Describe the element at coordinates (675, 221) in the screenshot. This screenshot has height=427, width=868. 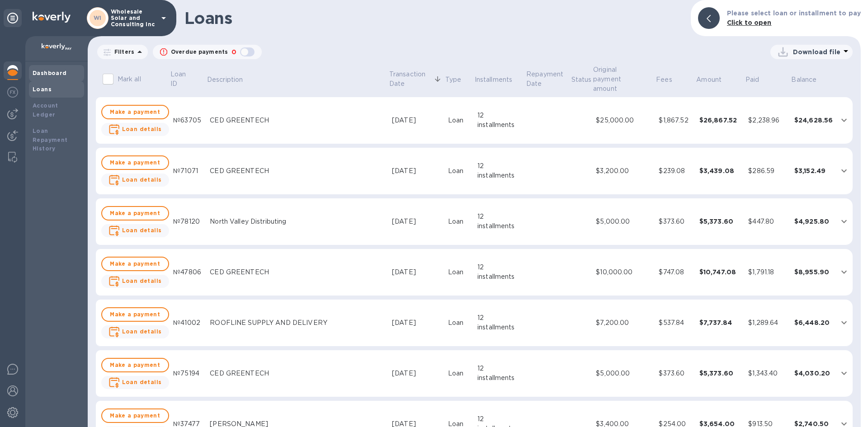
I see `div: $373.60` at that location.